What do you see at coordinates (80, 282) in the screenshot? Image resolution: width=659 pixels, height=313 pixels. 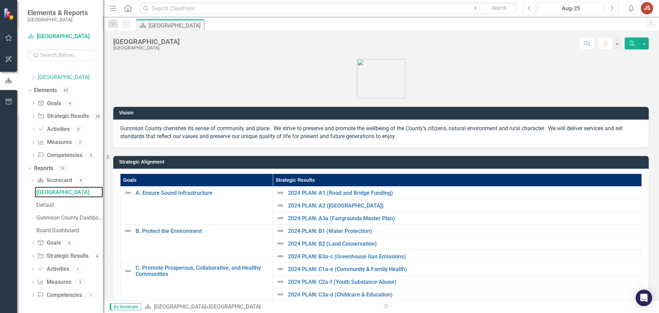 I see `div: 3` at bounding box center [80, 282].